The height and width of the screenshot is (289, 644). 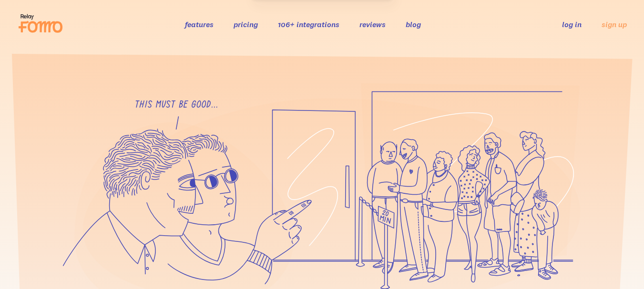 I want to click on a: sign up, so click(x=614, y=24).